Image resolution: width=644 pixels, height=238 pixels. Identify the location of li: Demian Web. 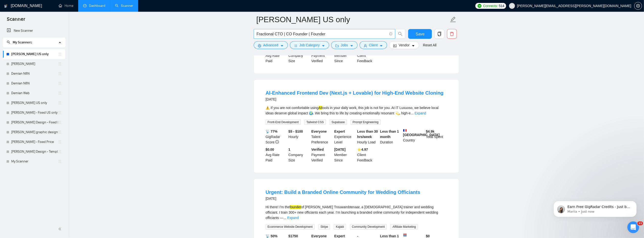
(34, 93).